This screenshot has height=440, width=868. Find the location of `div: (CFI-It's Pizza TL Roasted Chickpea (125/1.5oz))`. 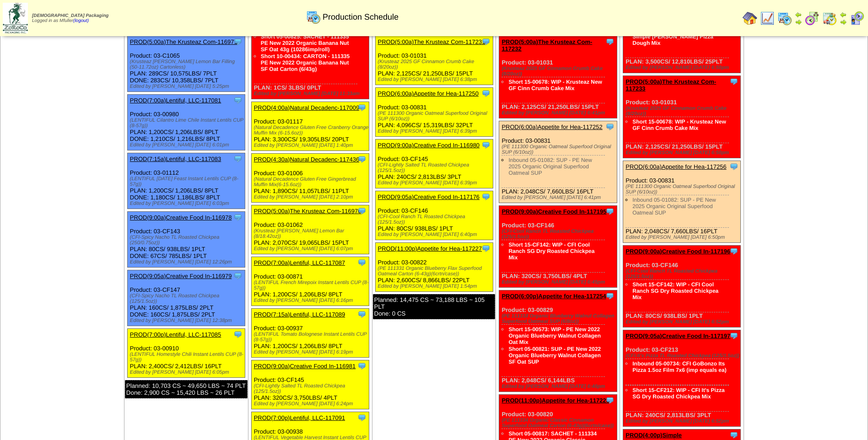

div: (CFI-It's Pizza TL Roasted Chickpea (125/1.5oz)) is located at coordinates (683, 356).